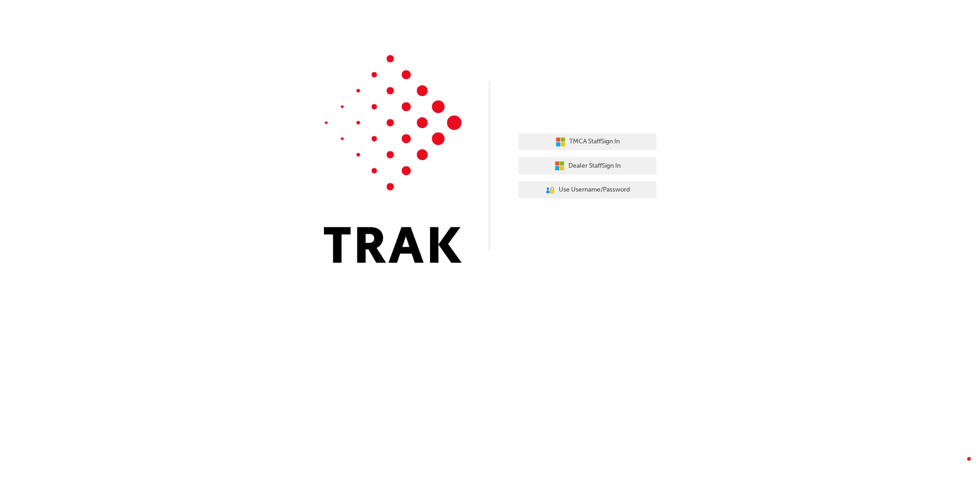 This screenshot has width=980, height=486. Describe the element at coordinates (587, 142) in the screenshot. I see `button: TMCA StaffSign In` at that location.